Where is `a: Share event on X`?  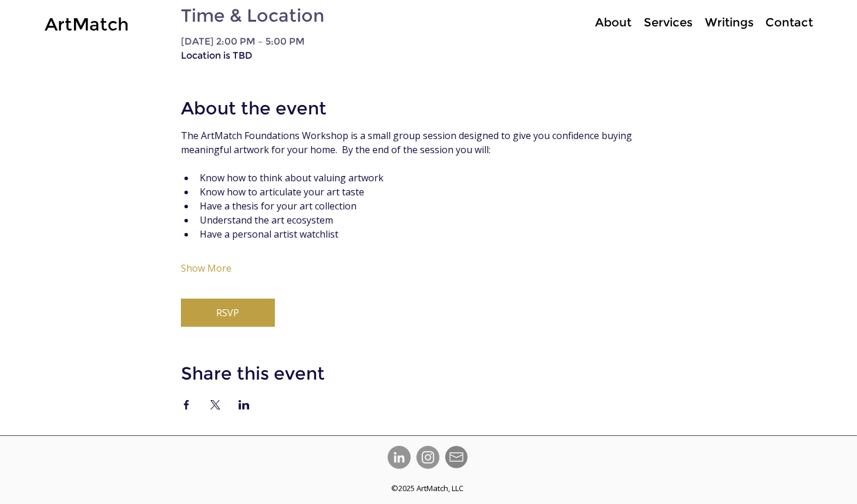 a: Share event on X is located at coordinates (215, 405).